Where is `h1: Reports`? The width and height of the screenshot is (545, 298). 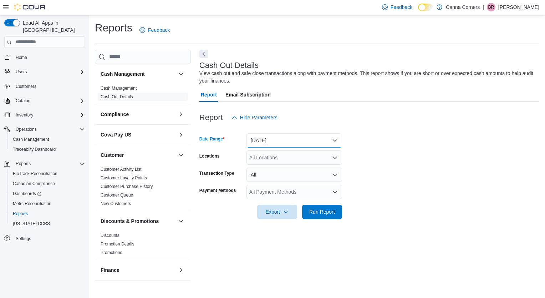
h1: Reports is located at coordinates (114, 28).